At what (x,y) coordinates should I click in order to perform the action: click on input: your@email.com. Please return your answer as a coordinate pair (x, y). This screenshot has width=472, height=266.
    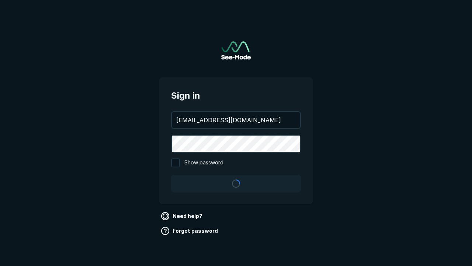
    Looking at the image, I should click on (236, 120).